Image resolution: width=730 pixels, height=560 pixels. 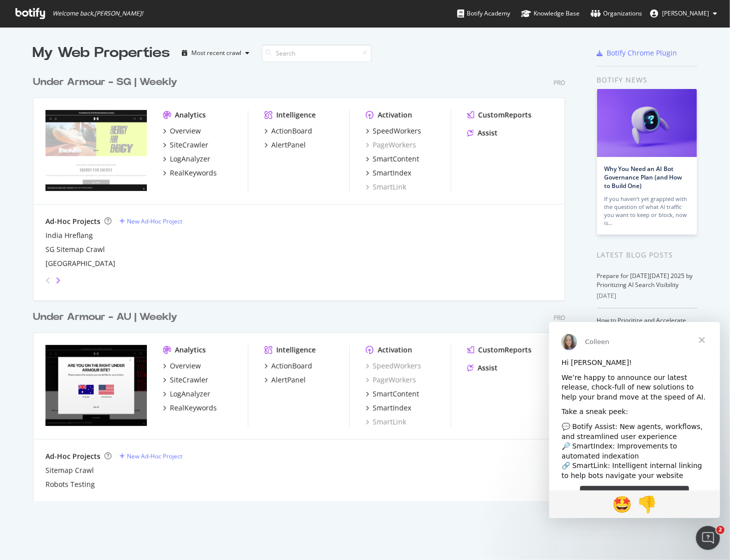 What do you see at coordinates (642, 324) in the screenshot?
I see `a: How to Prioritize and Accelerate Technical SEO with Botify Assist` at bounding box center [642, 324].